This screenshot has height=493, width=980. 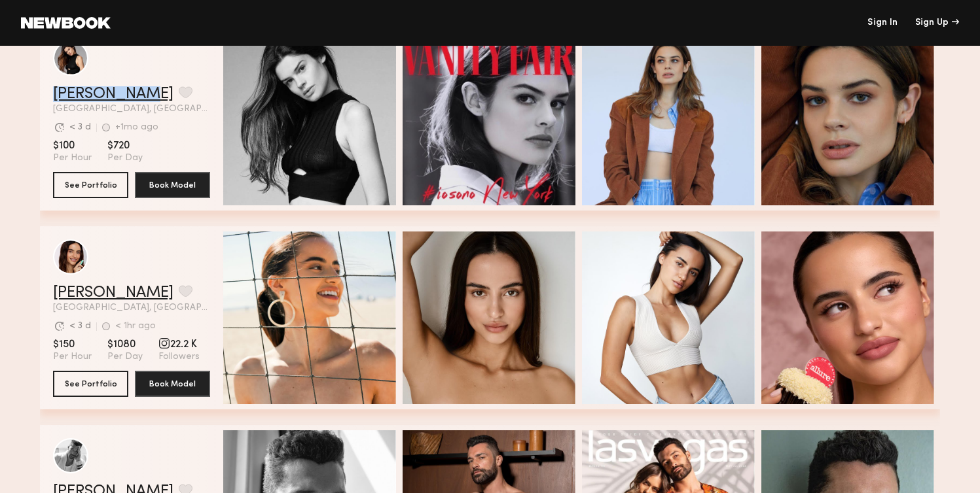 I want to click on span: $100, so click(x=72, y=146).